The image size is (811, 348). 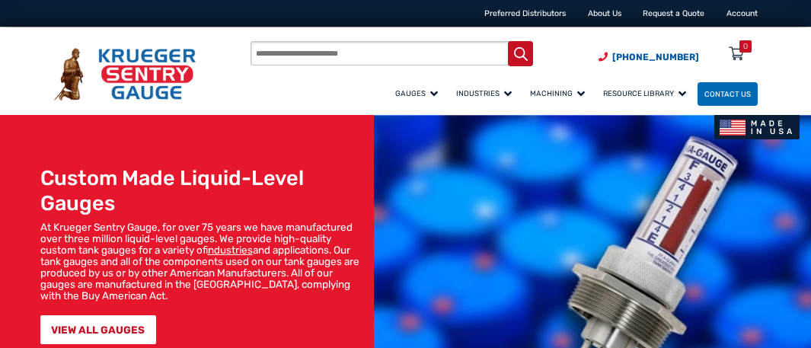 I want to click on p: At Krueger Sentry Gauge, for over 75 years we have manufactured over three million liquid-level g..., so click(x=204, y=261).